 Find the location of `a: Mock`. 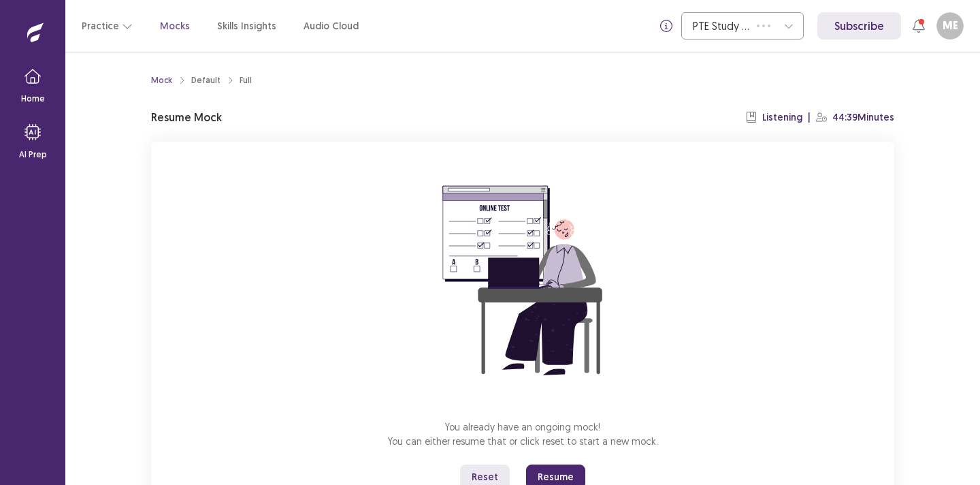

a: Mock is located at coordinates (162, 80).